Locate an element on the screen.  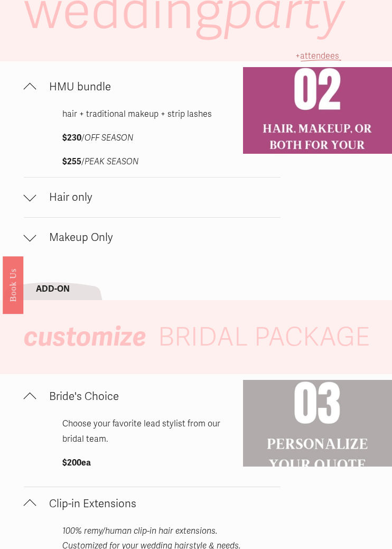
strong: $200ea is located at coordinates (77, 463).